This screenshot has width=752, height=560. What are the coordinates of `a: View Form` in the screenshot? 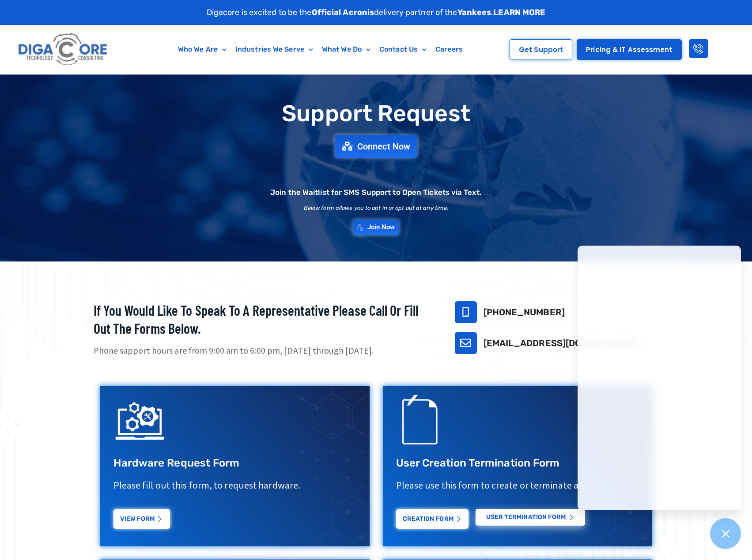 It's located at (141, 519).